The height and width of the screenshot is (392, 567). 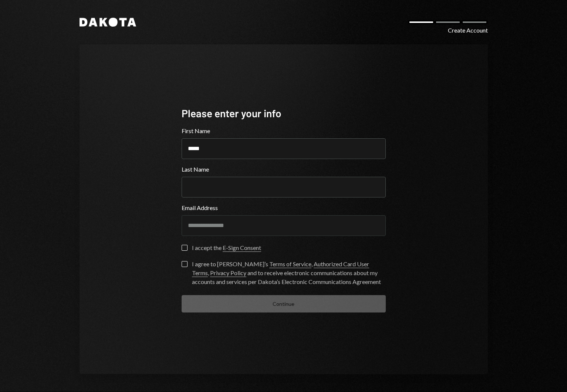 What do you see at coordinates (184, 248) in the screenshot?
I see `button: I accept the E-Sign Consent` at bounding box center [184, 248].